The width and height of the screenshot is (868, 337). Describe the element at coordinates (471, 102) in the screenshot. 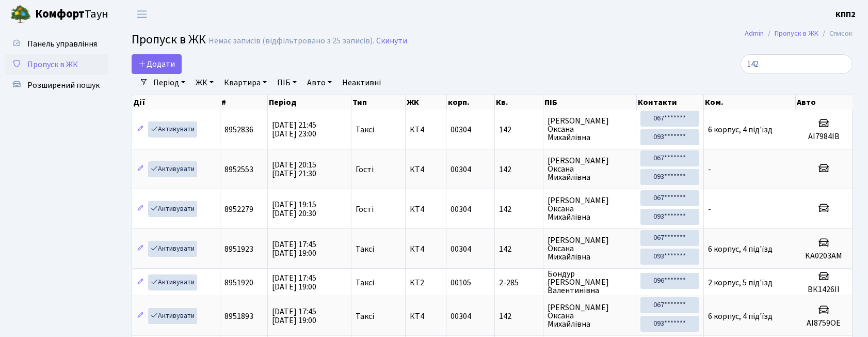

I see `th: корп.` at that location.